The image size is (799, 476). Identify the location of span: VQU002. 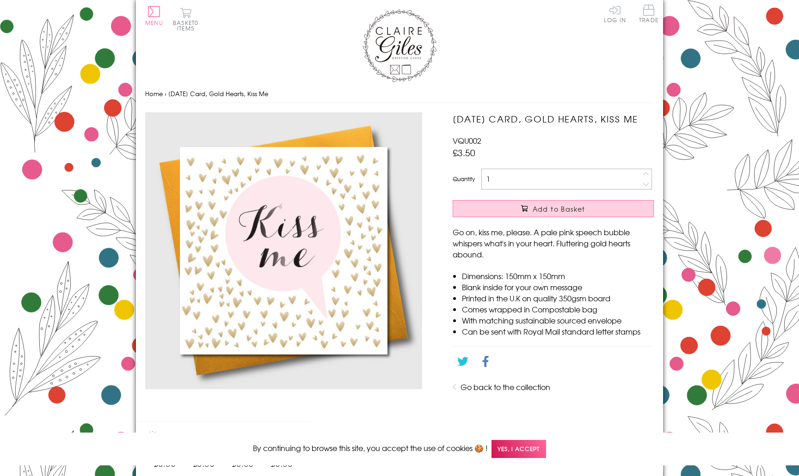
(467, 141).